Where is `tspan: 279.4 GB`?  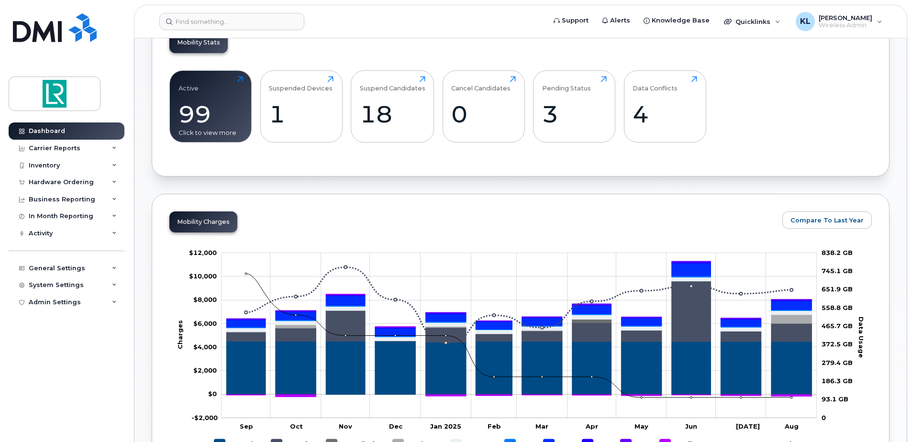 tspan: 279.4 GB is located at coordinates (837, 363).